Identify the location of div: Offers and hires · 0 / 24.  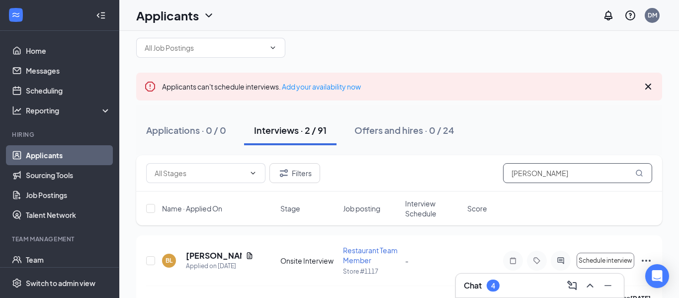
(404, 130).